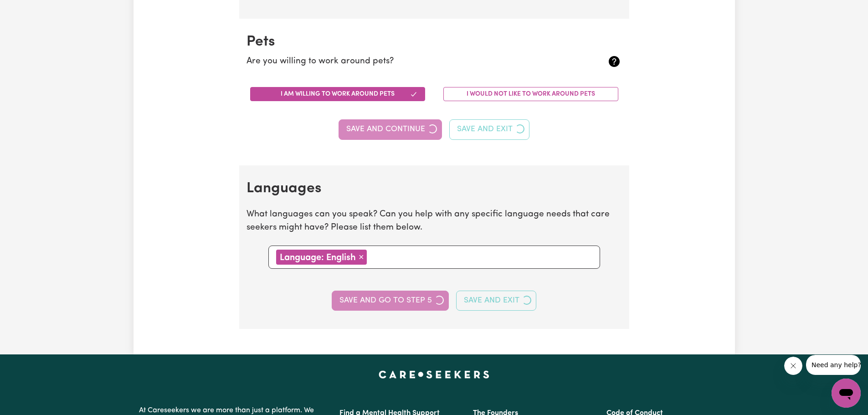  Describe the element at coordinates (322, 257) in the screenshot. I see `div: Language: English` at that location.